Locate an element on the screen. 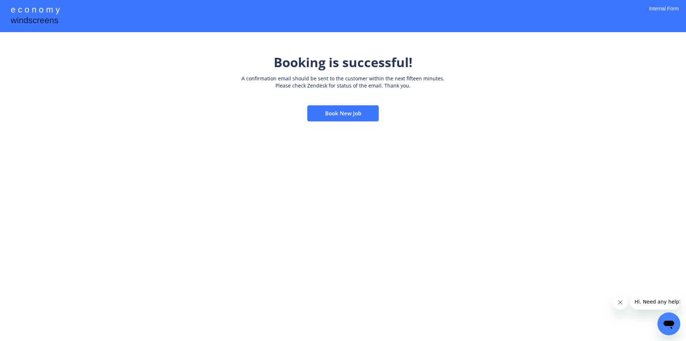  div: Booking is successful! is located at coordinates (343, 63).